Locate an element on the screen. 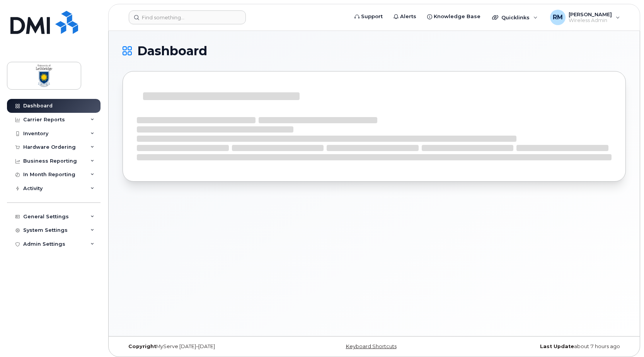 The height and width of the screenshot is (357, 644). strong: Last Update is located at coordinates (557, 346).